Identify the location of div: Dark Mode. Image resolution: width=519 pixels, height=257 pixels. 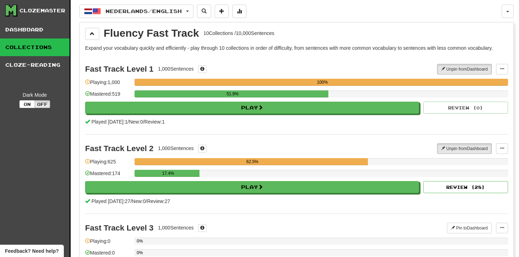
(35, 95).